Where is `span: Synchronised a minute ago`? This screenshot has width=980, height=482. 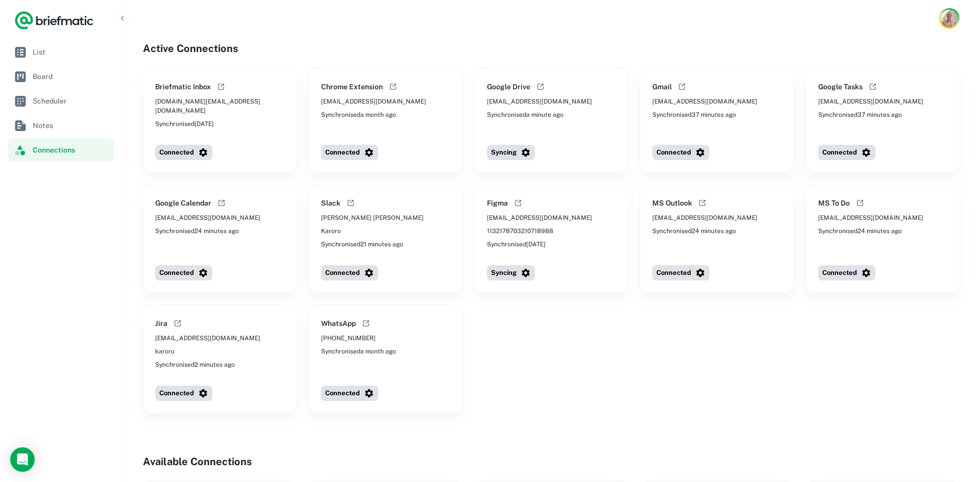 span: Synchronised a minute ago is located at coordinates (525, 115).